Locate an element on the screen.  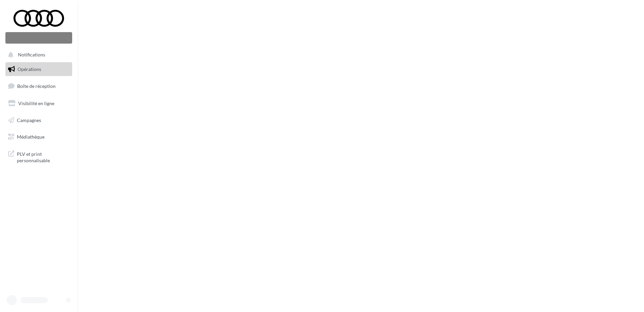
a: Campagnes is located at coordinates (39, 121).